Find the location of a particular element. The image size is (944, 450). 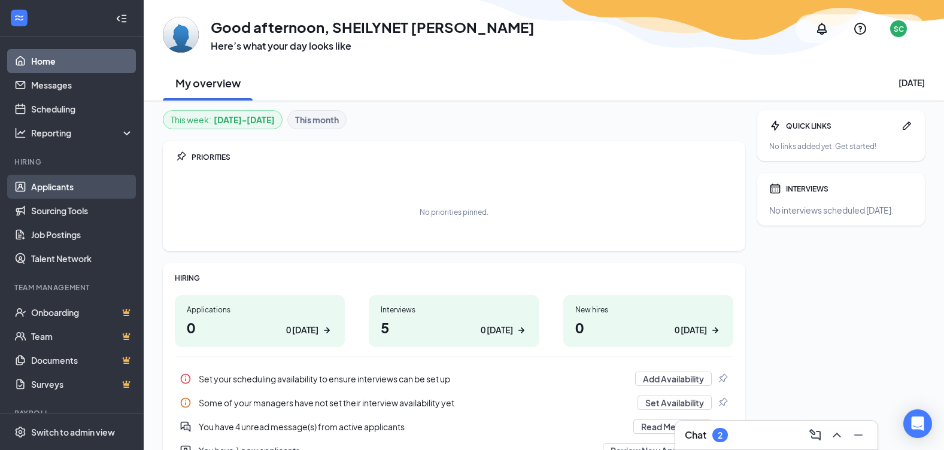

svg: Settings is located at coordinates (20, 432).